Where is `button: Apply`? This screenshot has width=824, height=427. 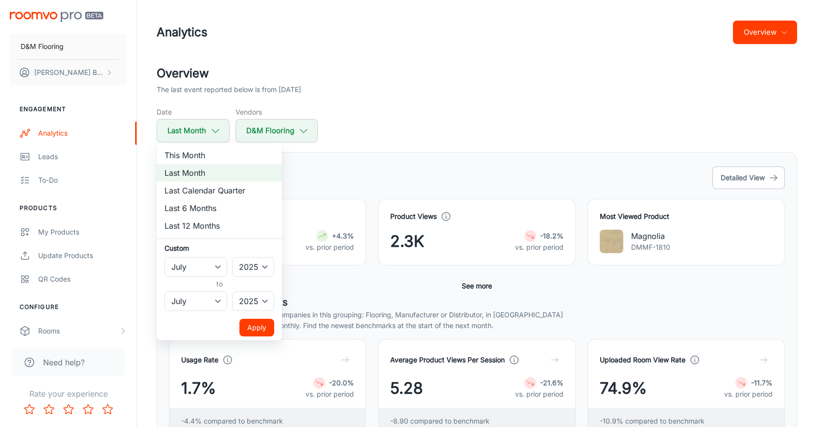
button: Apply is located at coordinates (257, 328).